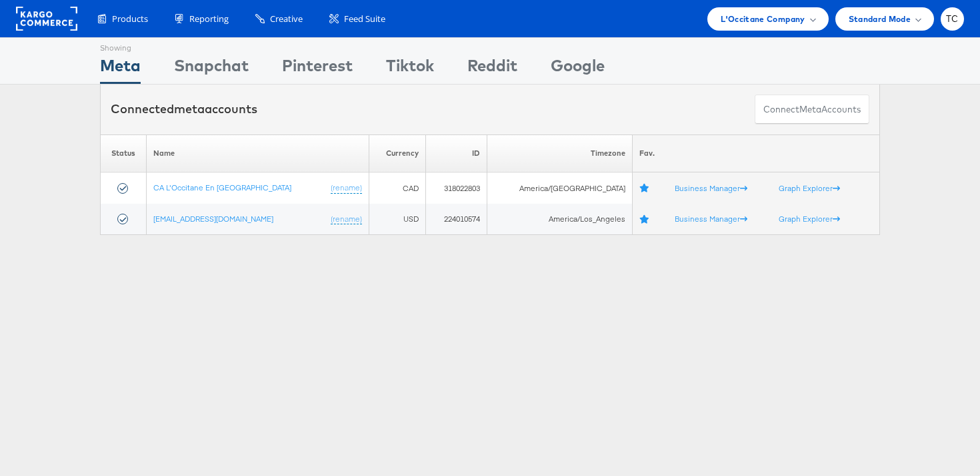 This screenshot has height=476, width=980. Describe the element at coordinates (456, 219) in the screenshot. I see `td: 224010574` at that location.